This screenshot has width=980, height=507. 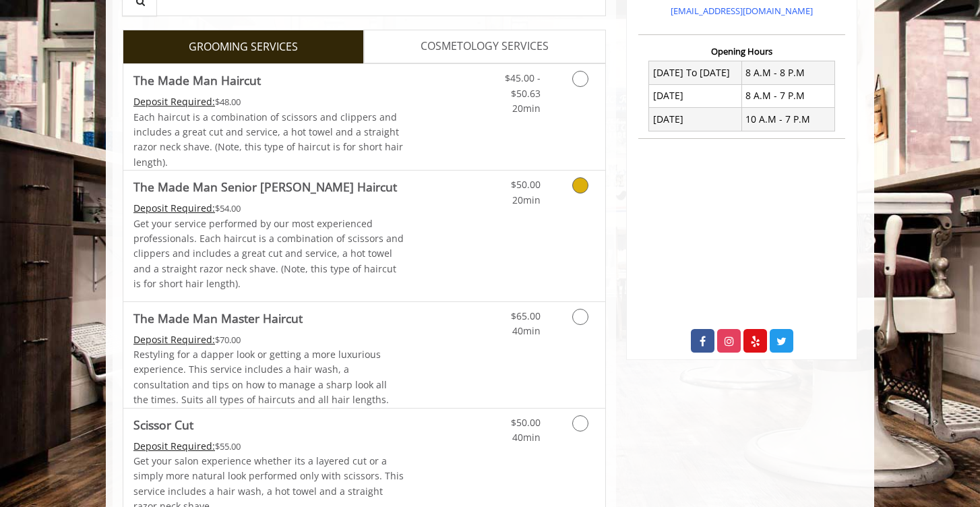 I want to click on span: $45.00 - $50.63, so click(x=522, y=85).